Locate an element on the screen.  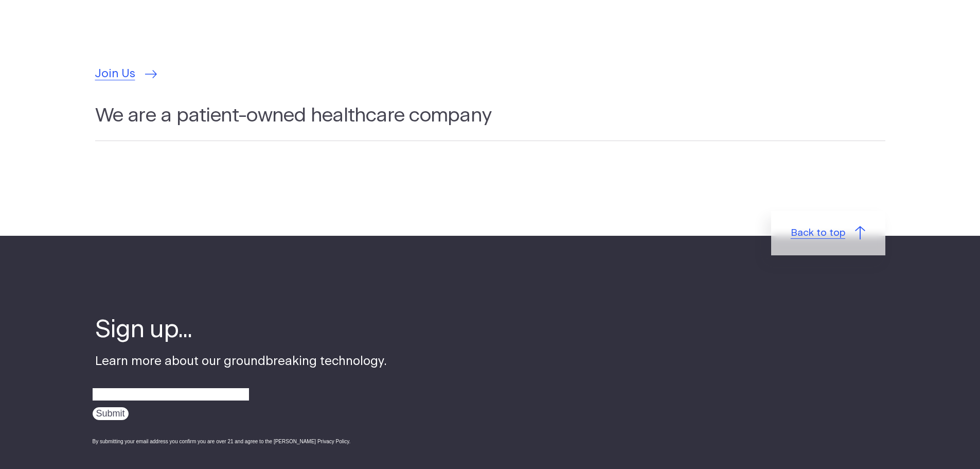
a: Back to top is located at coordinates (829, 233).